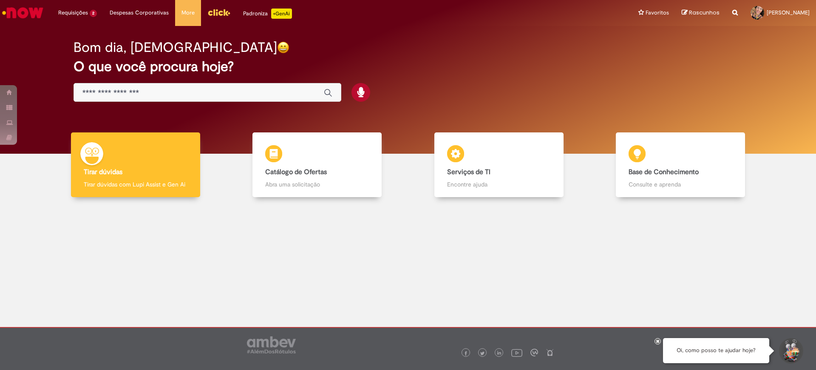  I want to click on span: Requisições, so click(73, 13).